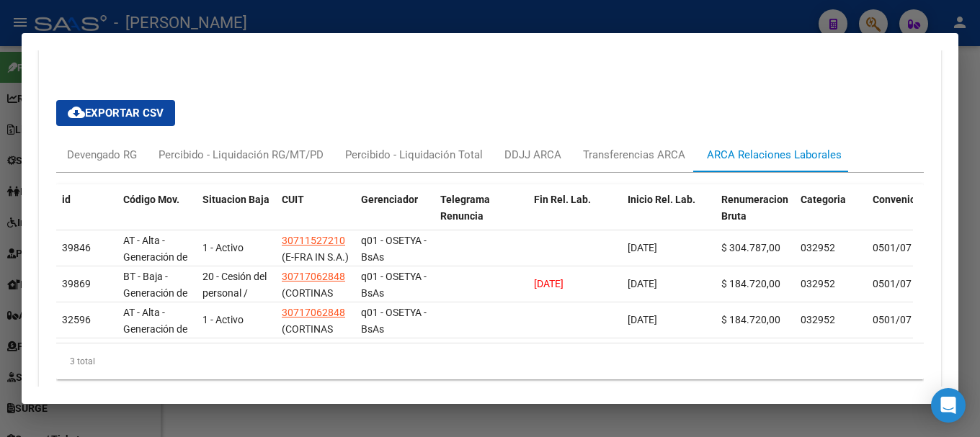 The height and width of the screenshot is (437, 980). I want to click on mat-icon: cloud_download, so click(76, 112).